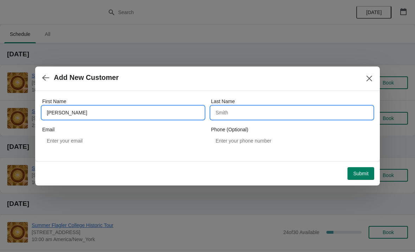 This screenshot has width=415, height=252. What do you see at coordinates (123, 141) in the screenshot?
I see `input: Enter your email` at bounding box center [123, 141].